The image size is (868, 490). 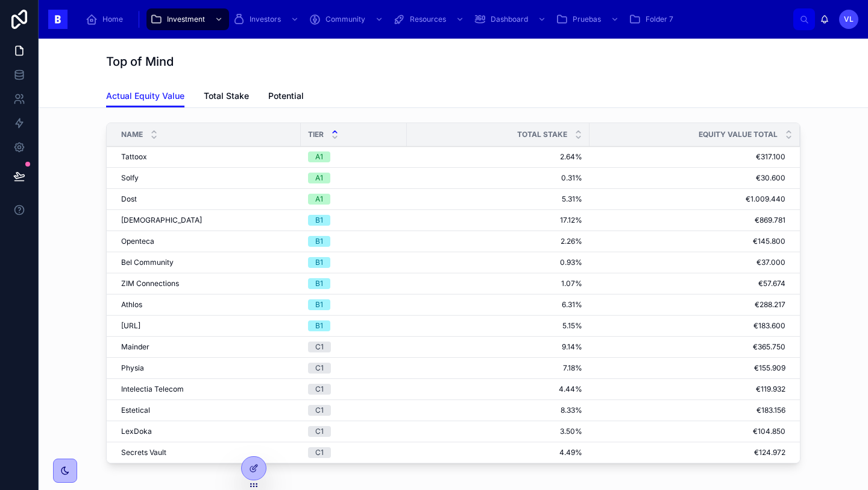 What do you see at coordinates (186, 19) in the screenshot?
I see `span: Investment` at bounding box center [186, 19].